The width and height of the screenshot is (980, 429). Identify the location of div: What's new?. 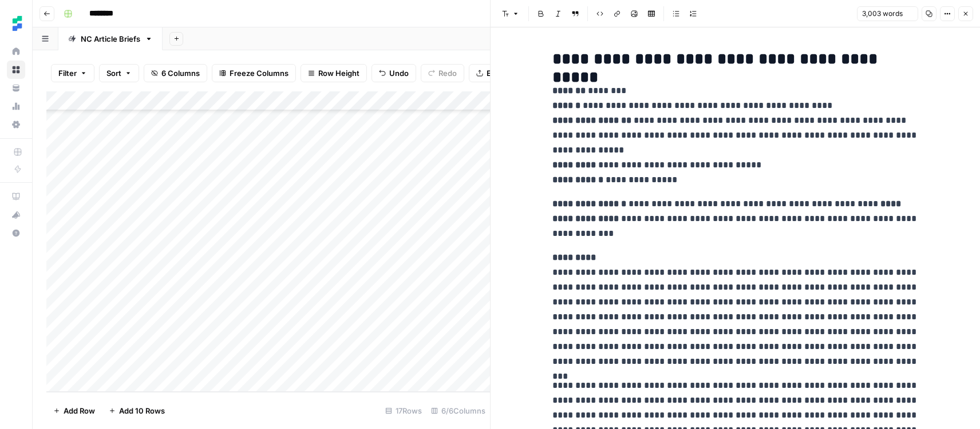
(16, 215).